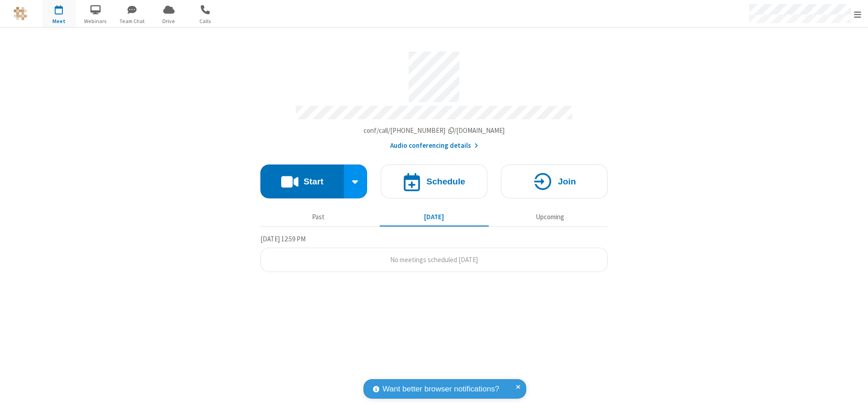  What do you see at coordinates (434, 253) in the screenshot?
I see `section: Today's Meetings` at bounding box center [434, 253].